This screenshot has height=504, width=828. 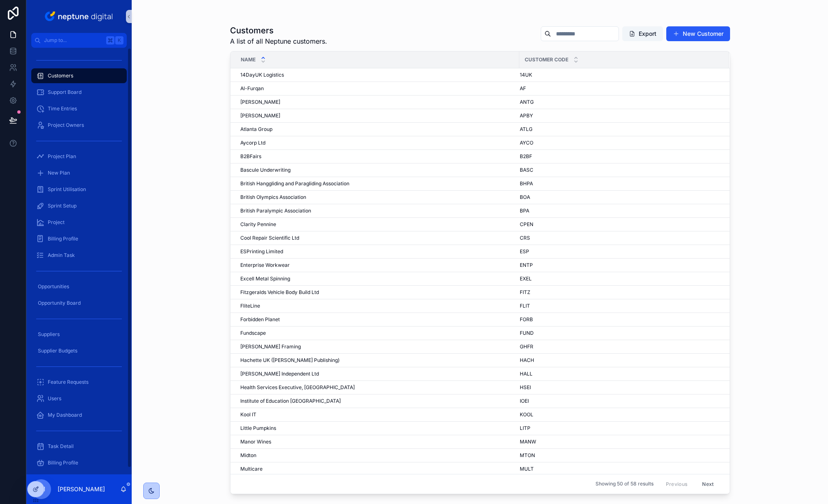 I want to click on a: New Customer, so click(x=698, y=34).